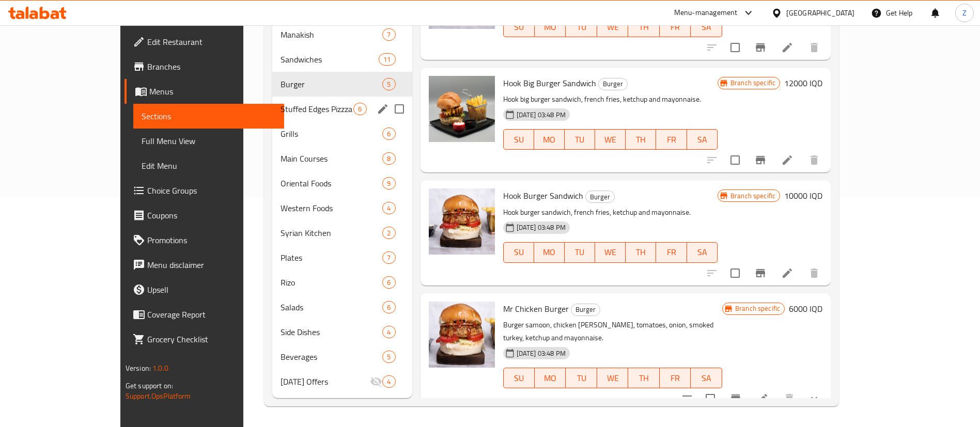  I want to click on span: Stuffed Edges Pizzza, so click(317, 109).